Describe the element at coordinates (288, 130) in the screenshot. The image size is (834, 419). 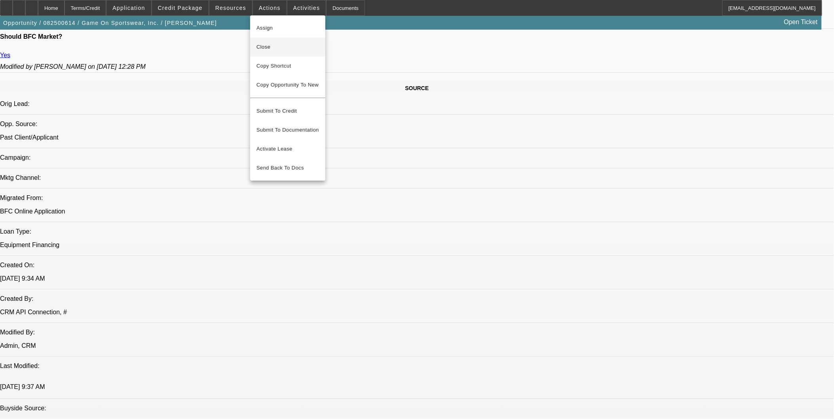
I see `span: Submit To Documentation` at that location.